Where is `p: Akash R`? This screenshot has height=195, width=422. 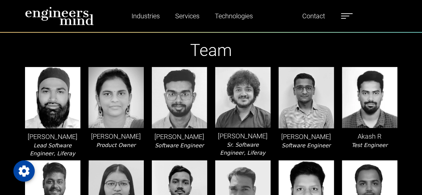
p: Akash R is located at coordinates (370, 137).